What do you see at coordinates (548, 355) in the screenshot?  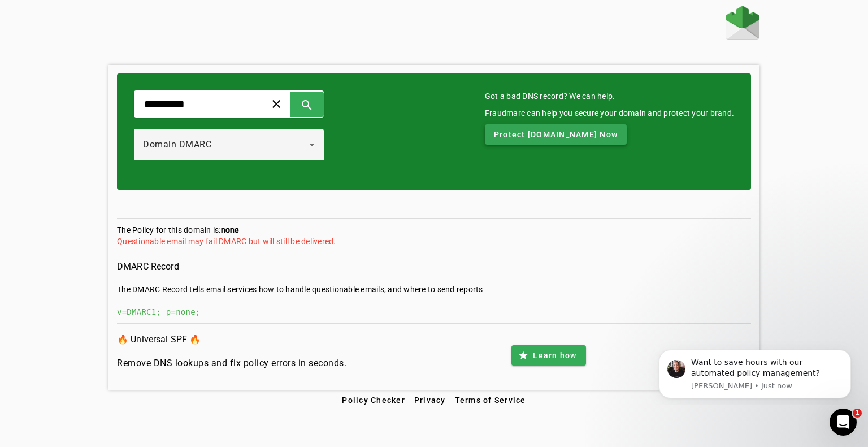 I see `button: Learn how` at bounding box center [548, 355].